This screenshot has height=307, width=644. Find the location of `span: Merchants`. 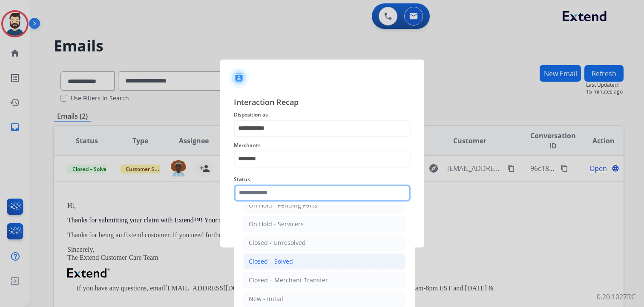

span: Merchants is located at coordinates (322, 145).